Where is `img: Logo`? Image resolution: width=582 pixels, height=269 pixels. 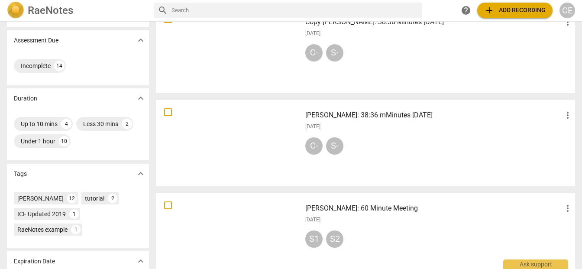 img: Logo is located at coordinates (16, 10).